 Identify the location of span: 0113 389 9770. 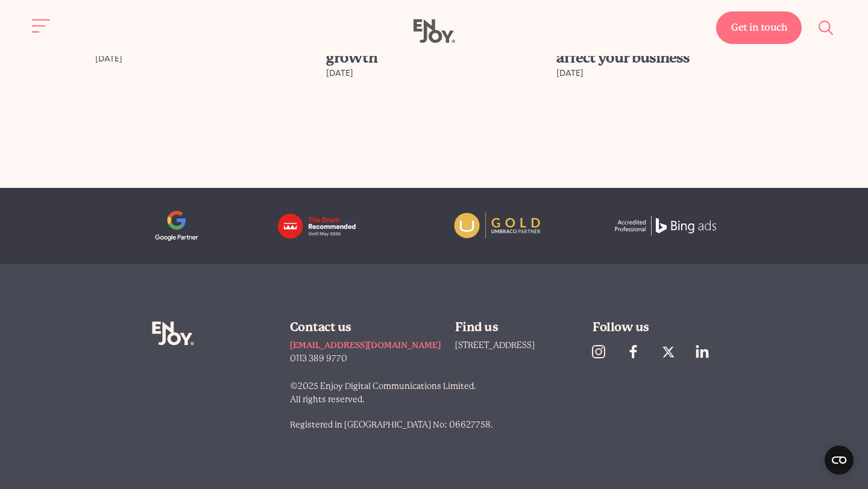
(318, 359).